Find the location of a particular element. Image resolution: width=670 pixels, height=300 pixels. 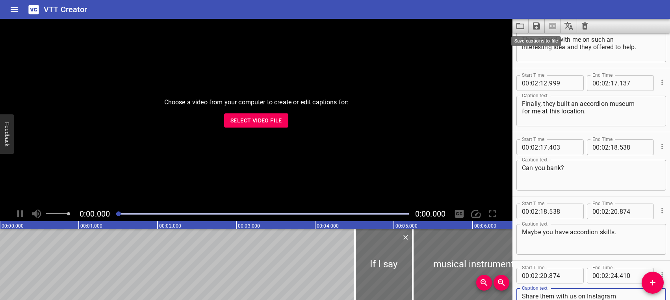

text: 00:04.000 is located at coordinates (328, 226).